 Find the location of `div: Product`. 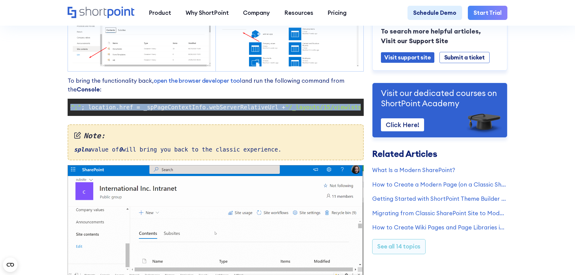

div: Product is located at coordinates (160, 13).